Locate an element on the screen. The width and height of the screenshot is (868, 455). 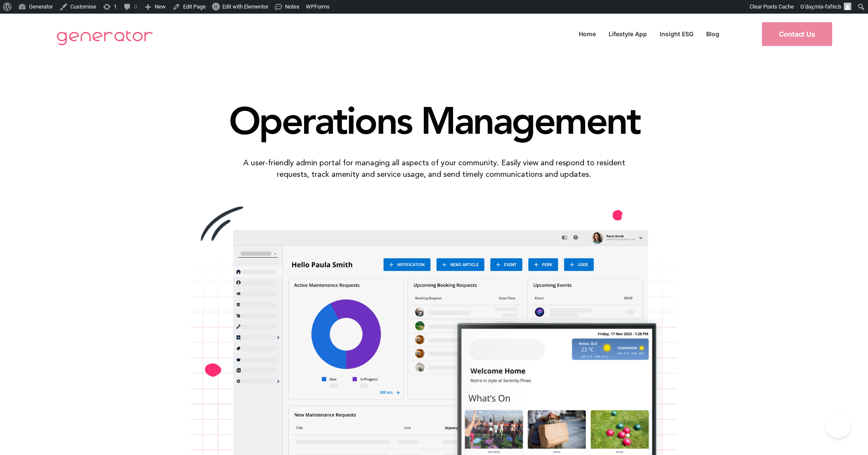
p: A user-friendly admin portal for managing all aspects of your community. Easily view and respond ... is located at coordinates (434, 168).